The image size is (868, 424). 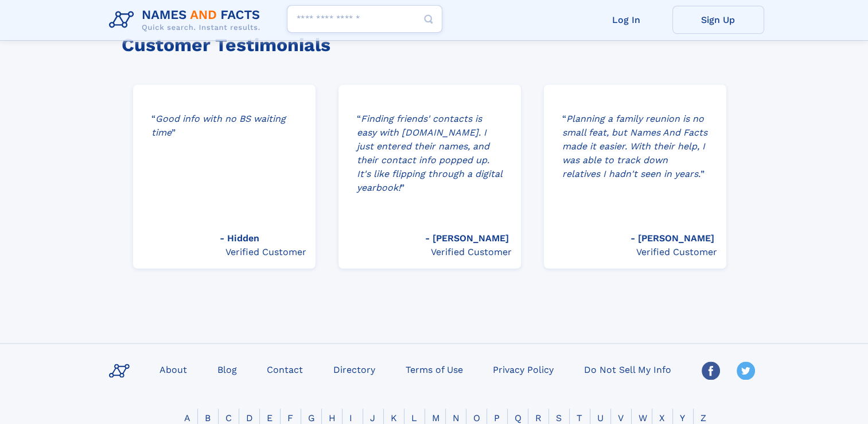 What do you see at coordinates (219, 125) in the screenshot?
I see `i: Good info with no BS waiting time` at bounding box center [219, 125].